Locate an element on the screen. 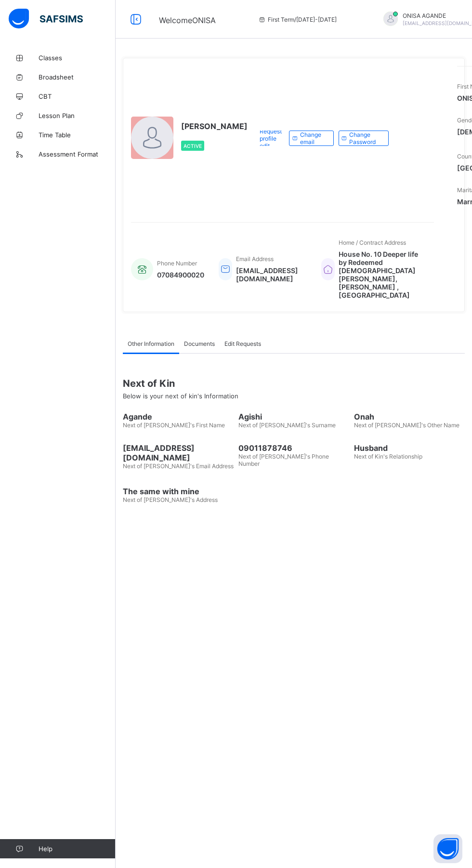 This screenshot has height=868, width=472. img: safsims is located at coordinates (46, 19).